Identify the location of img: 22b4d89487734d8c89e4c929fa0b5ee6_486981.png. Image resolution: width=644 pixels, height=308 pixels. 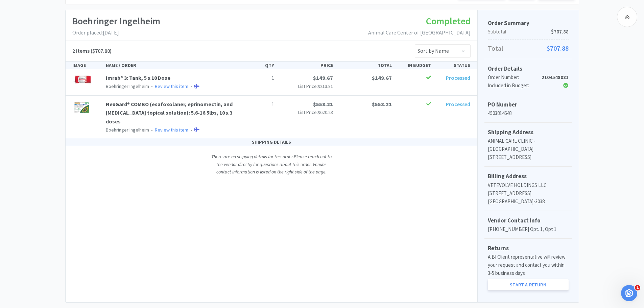
(81, 81).